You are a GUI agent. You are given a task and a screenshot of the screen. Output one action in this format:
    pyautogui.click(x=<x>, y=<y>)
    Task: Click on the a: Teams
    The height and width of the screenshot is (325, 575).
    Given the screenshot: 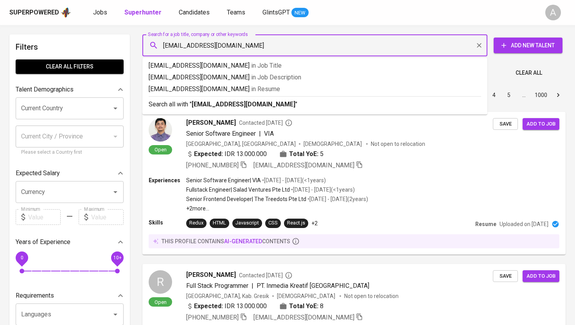 What is the action you would take?
    pyautogui.click(x=237, y=13)
    